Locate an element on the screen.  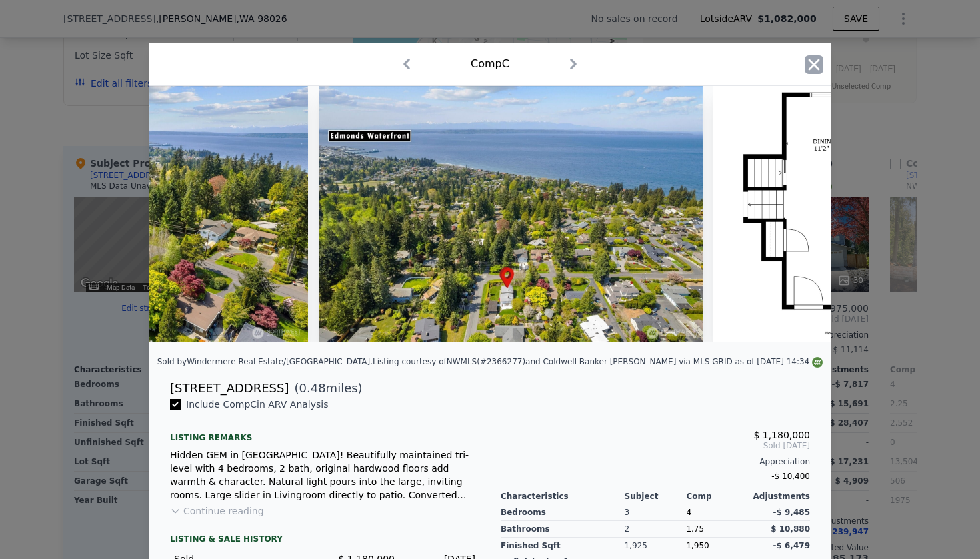
div: Appreciation is located at coordinates (655, 462).